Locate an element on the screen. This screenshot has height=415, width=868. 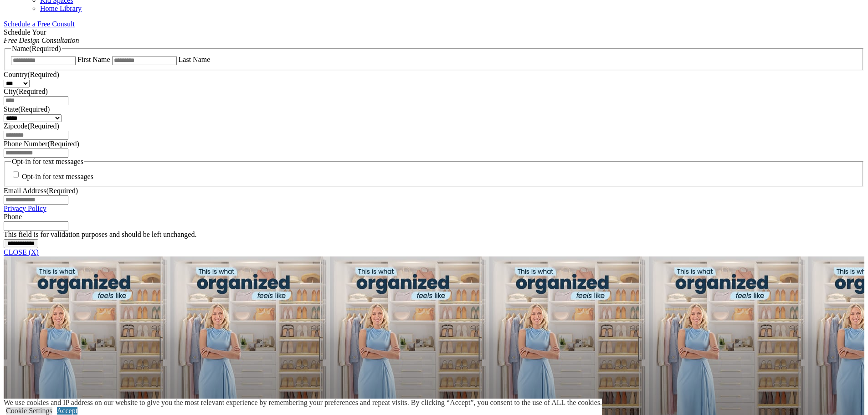
label: Opt-in for text messages is located at coordinates (57, 177).